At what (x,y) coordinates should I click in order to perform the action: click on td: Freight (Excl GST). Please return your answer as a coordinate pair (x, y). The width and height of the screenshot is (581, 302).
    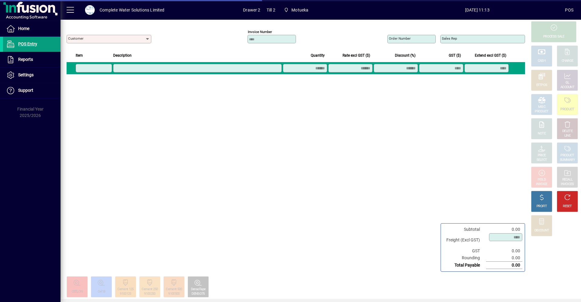
    Looking at the image, I should click on (465, 240).